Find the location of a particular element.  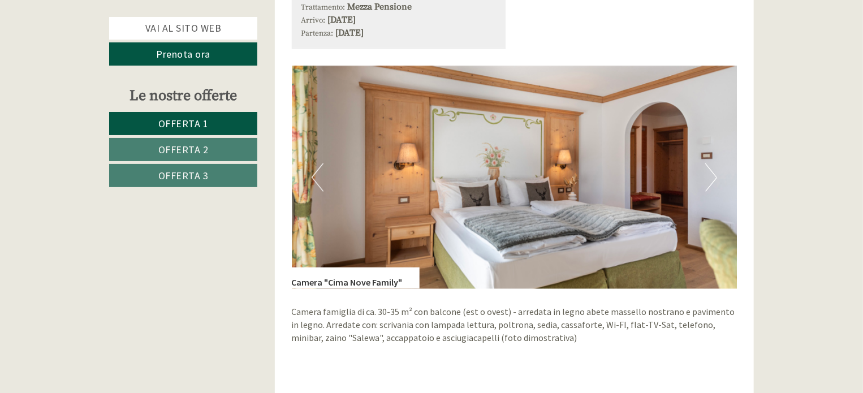

img: image is located at coordinates (515, 178).